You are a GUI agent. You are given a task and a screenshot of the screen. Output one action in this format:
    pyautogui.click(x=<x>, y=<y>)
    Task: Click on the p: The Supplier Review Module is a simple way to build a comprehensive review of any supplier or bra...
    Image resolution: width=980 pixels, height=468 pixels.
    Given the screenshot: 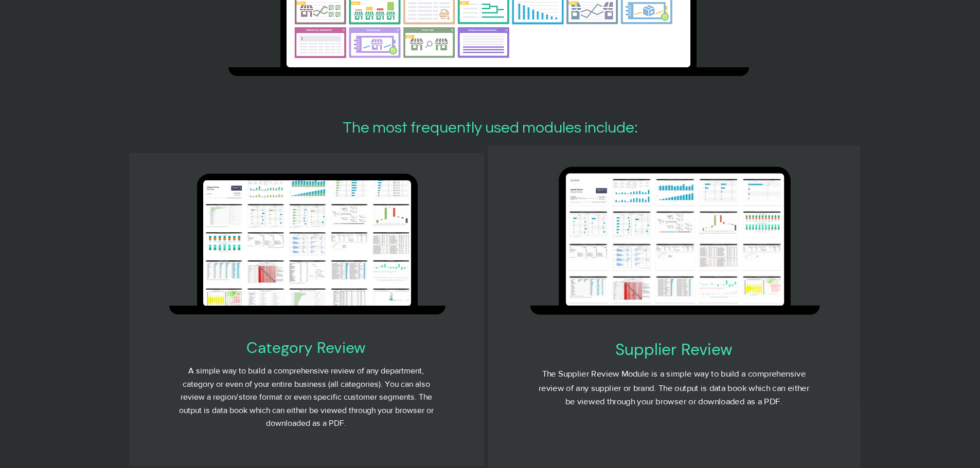 What is the action you would take?
    pyautogui.click(x=674, y=387)
    